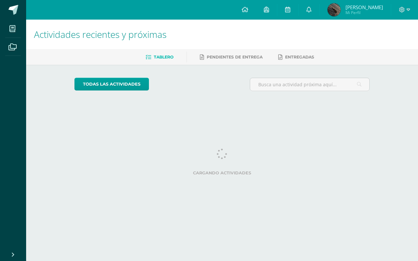 This screenshot has height=261, width=418. What do you see at coordinates (310, 84) in the screenshot?
I see `input: Busca una actividad próxima aquí...` at bounding box center [310, 84].